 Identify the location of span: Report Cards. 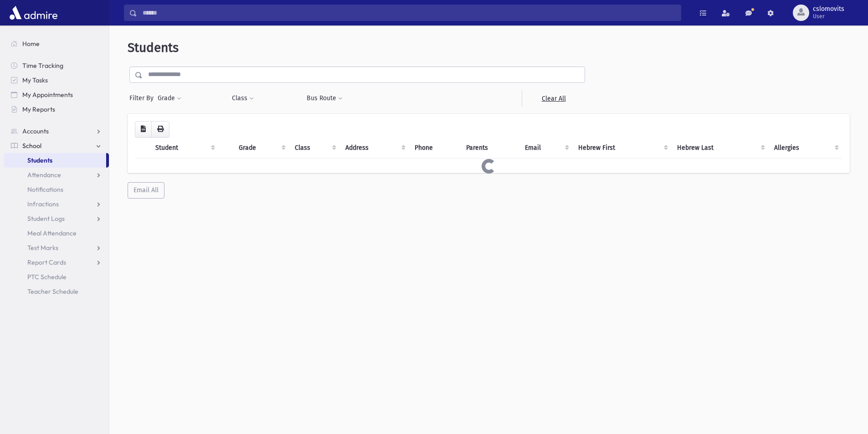
(47, 262).